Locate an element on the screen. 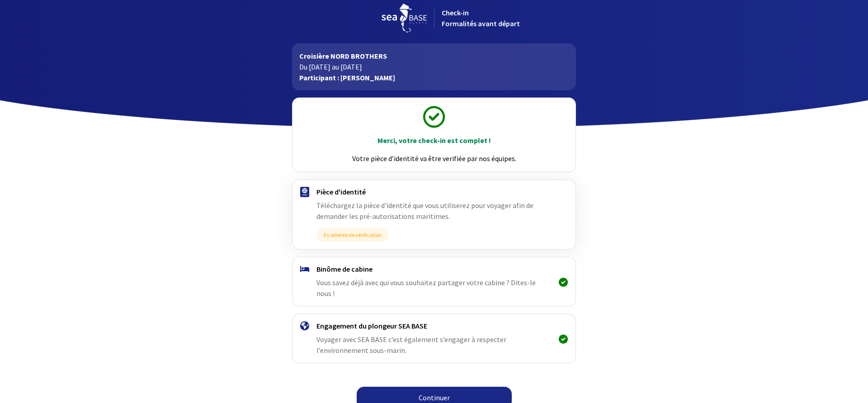  img: engagement.svg is located at coordinates (304, 326).